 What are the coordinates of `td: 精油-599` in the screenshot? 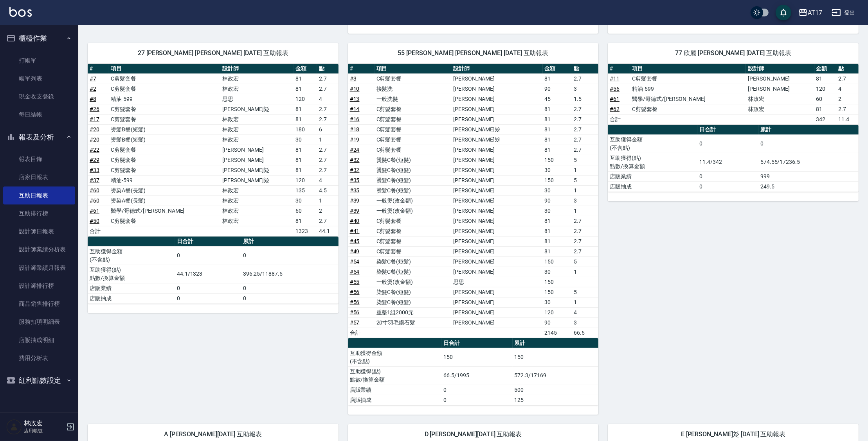 It's located at (688, 89).